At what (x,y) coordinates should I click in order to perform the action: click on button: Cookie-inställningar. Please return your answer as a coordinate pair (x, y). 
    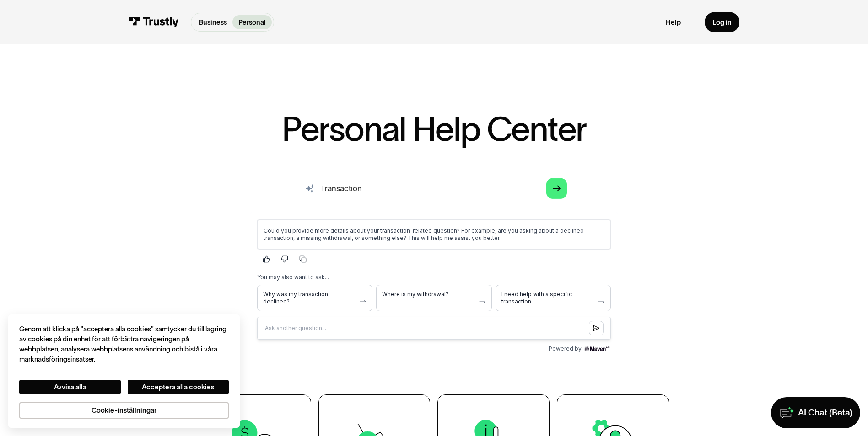
    Looking at the image, I should click on (124, 410).